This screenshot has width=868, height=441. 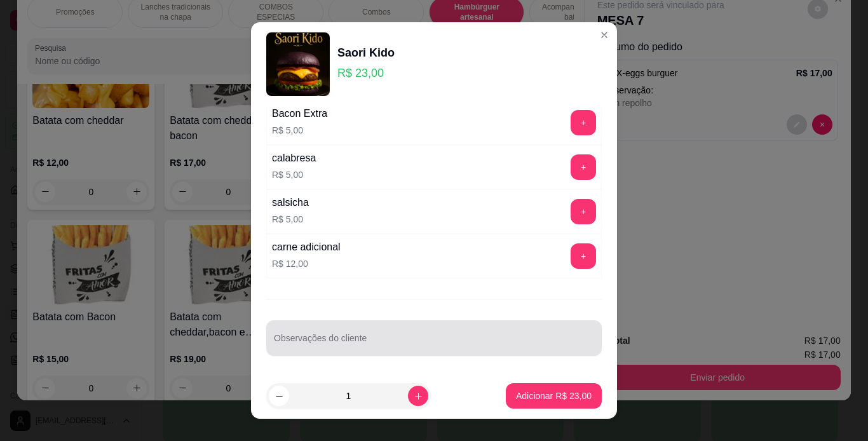 What do you see at coordinates (418, 396) in the screenshot?
I see `button: increase-product-quantity` at bounding box center [418, 396].